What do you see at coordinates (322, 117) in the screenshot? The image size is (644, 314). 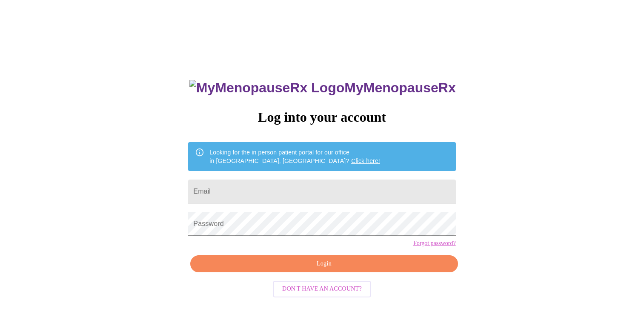 I see `h3: Log into your account` at bounding box center [322, 117].